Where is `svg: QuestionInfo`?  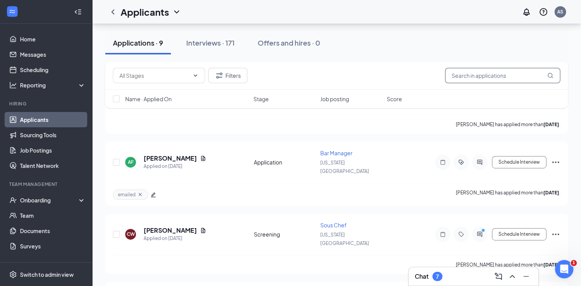 svg: QuestionInfo is located at coordinates (543, 12).